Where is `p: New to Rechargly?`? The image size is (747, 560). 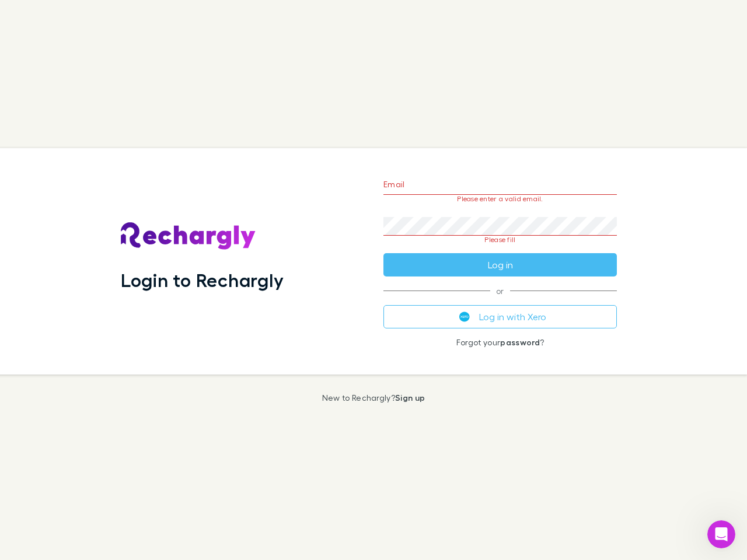 p: New to Rechargly? is located at coordinates (374, 398).